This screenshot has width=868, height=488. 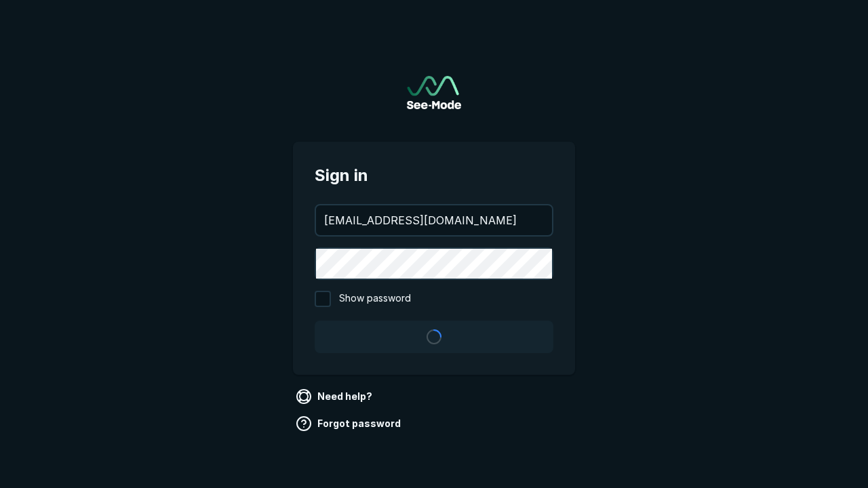 What do you see at coordinates (434, 220) in the screenshot?
I see `input: your@email.com` at bounding box center [434, 220].